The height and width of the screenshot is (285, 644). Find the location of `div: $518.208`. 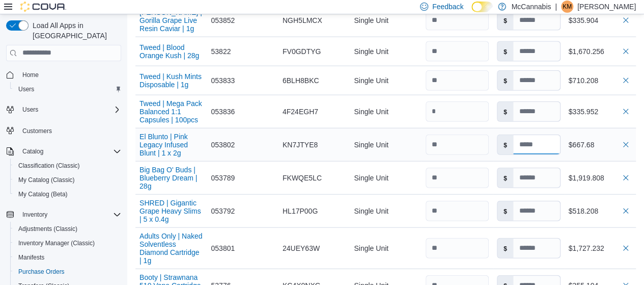

div: $518.208 is located at coordinates (600, 211).